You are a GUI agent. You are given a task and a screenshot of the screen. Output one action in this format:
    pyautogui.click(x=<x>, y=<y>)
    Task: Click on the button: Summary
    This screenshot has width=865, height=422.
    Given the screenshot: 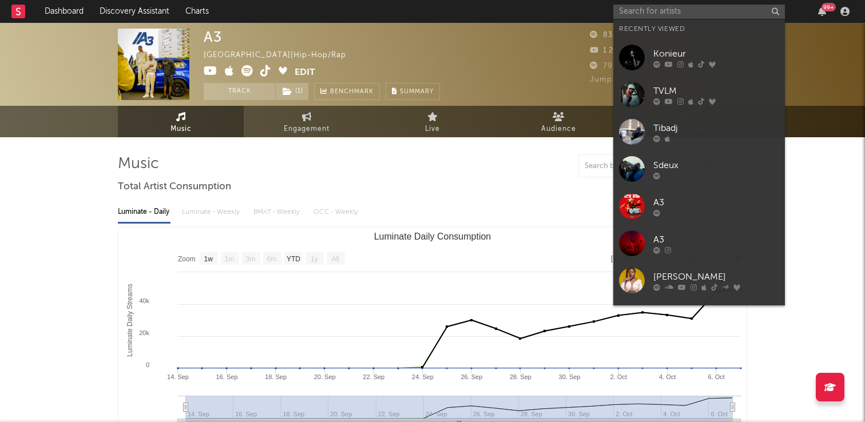 What is the action you would take?
    pyautogui.click(x=413, y=92)
    